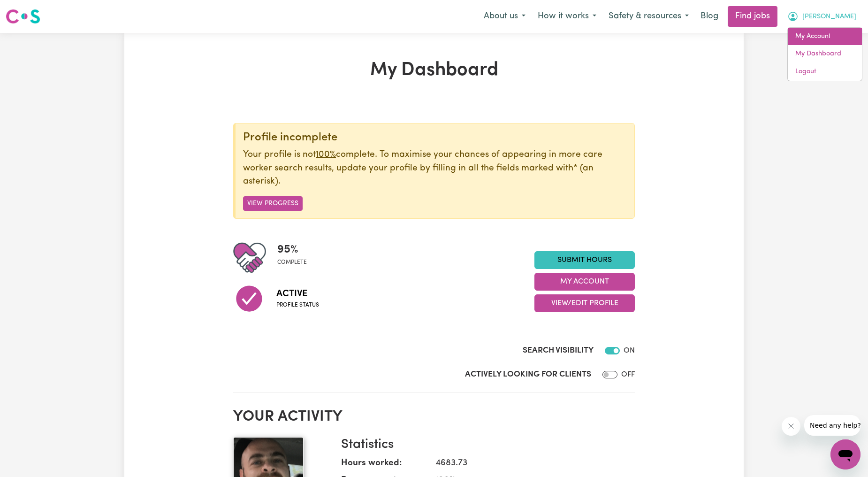  Describe the element at coordinates (434, 70) in the screenshot. I see `h1: My Dashboard` at that location.